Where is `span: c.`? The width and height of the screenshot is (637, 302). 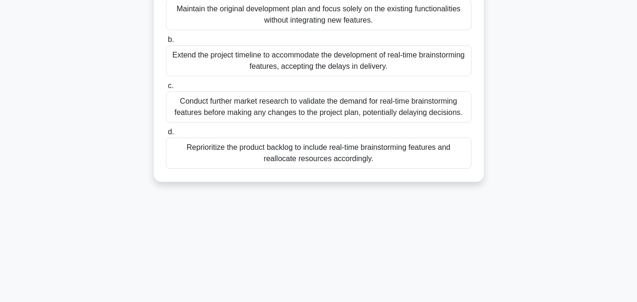 span: c. is located at coordinates (171, 85).